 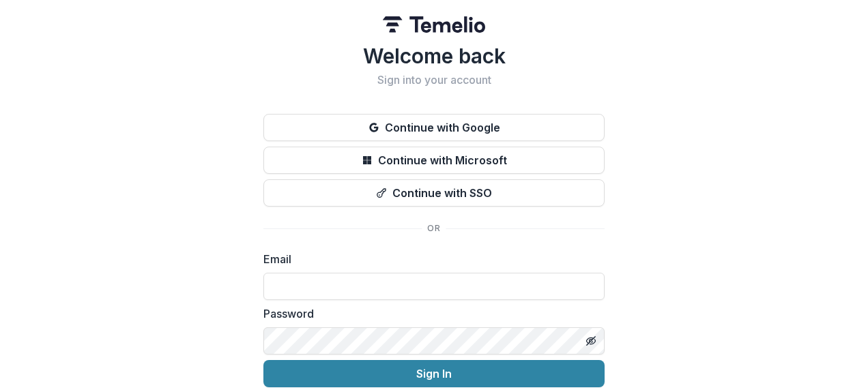 I want to click on label: Email, so click(x=430, y=259).